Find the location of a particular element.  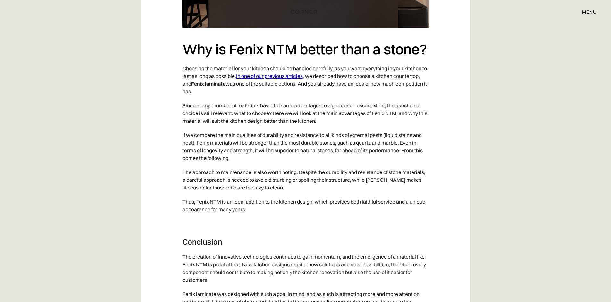

p: If we compare the main qualities of durability and resistance to all kinds of external pests (liq... is located at coordinates (305, 146).